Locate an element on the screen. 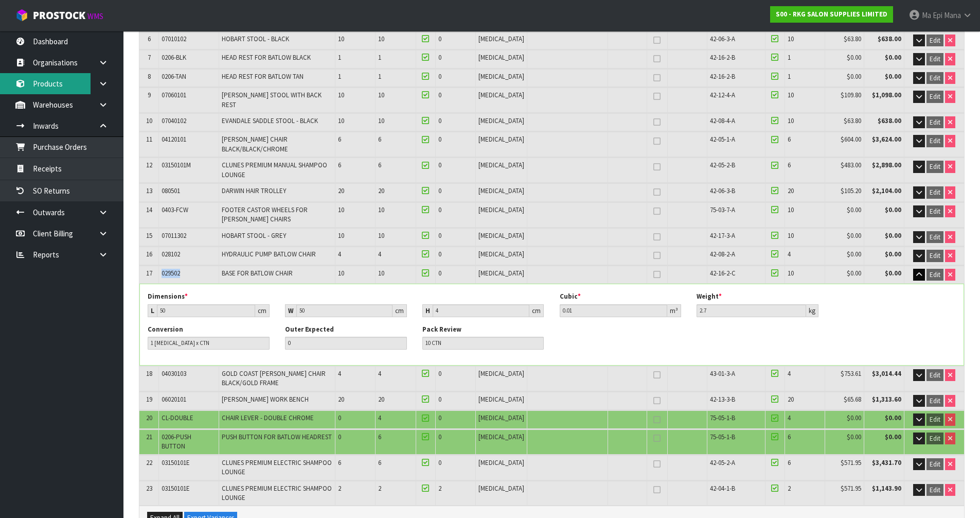 The image size is (980, 518). span: ProStock is located at coordinates (59, 15).